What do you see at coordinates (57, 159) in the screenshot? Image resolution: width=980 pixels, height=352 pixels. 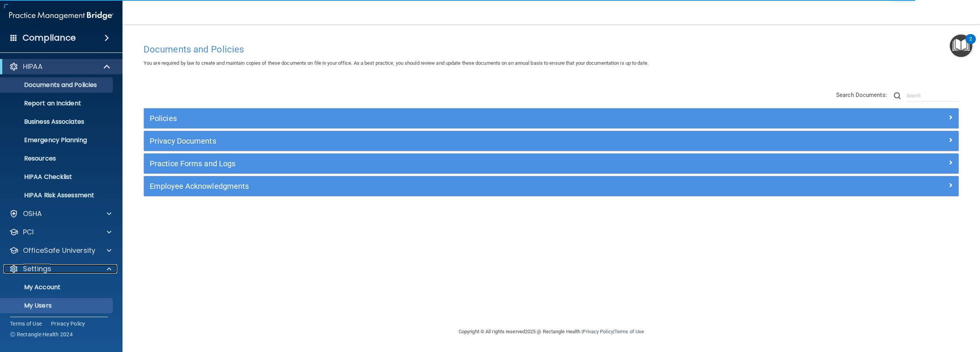 I see `p: Resources` at bounding box center [57, 159].